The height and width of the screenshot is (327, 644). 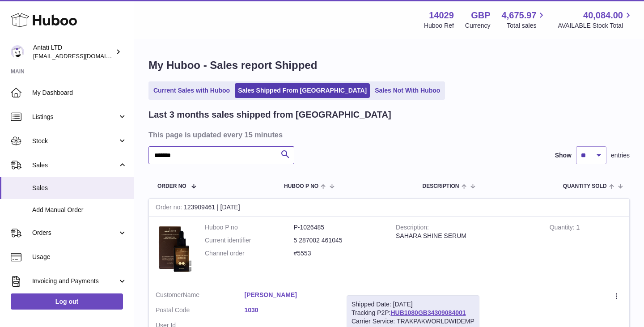 I want to click on span: Stock, so click(x=75, y=141).